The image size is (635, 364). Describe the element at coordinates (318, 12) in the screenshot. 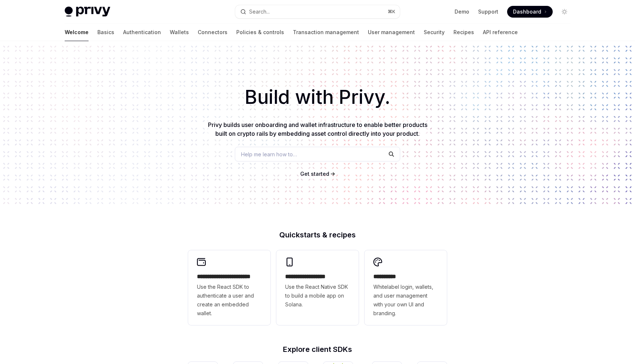

I see `button: Search...⌘K` at that location.